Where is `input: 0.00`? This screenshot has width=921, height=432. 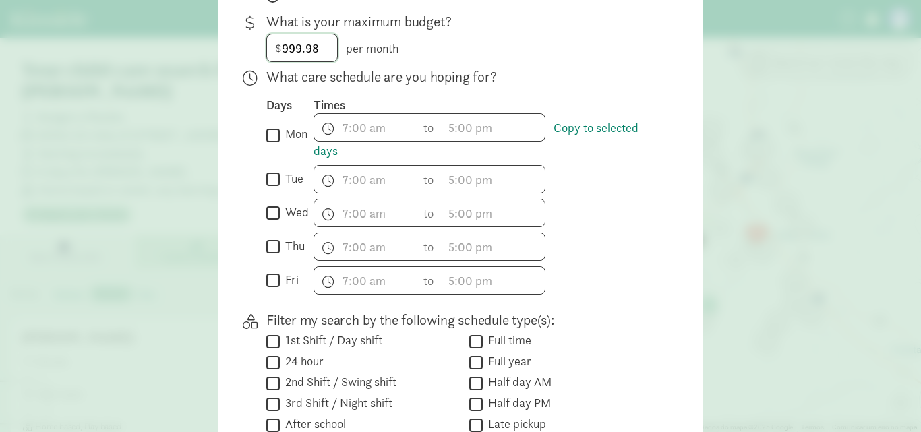
input: 0.00 is located at coordinates (302, 48).